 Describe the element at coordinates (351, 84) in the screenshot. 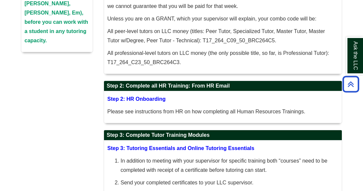

I see `a: Back to Top` at that location.